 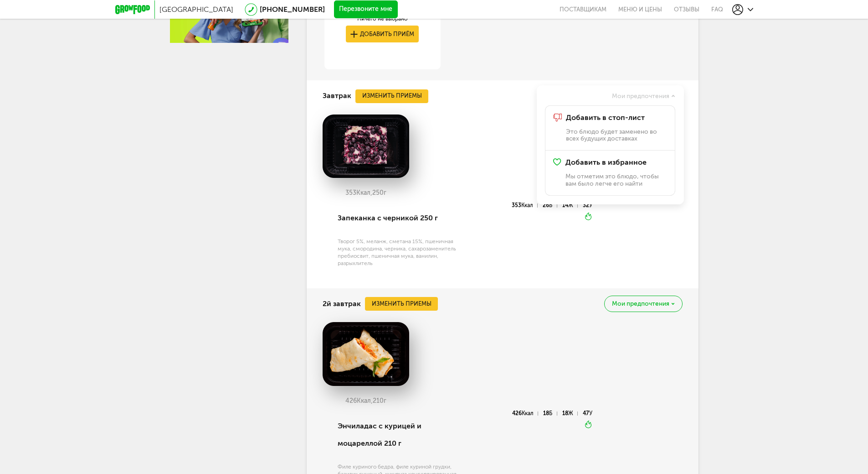 I want to click on div: 426, so click(x=525, y=413).